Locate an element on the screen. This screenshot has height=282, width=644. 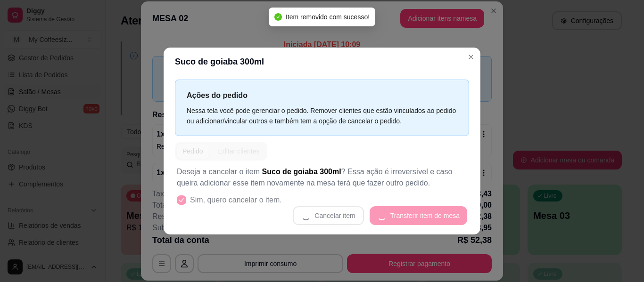
span: Suco de goiaba 300ml is located at coordinates (302, 171).